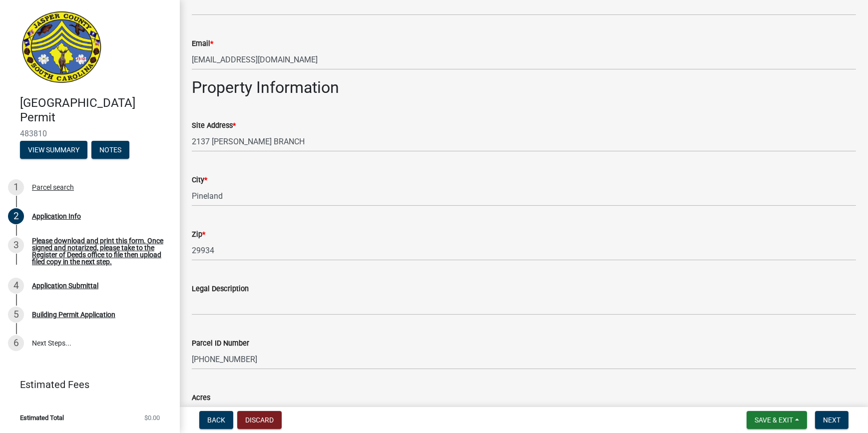  Describe the element at coordinates (61, 48) in the screenshot. I see `img: Jasper County, South Carolina` at that location.